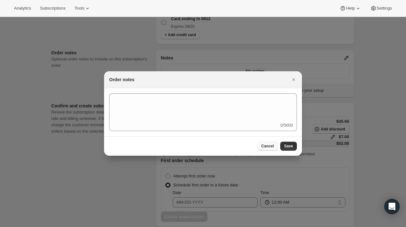 The width and height of the screenshot is (406, 227). I want to click on span: Subscriptions, so click(53, 8).